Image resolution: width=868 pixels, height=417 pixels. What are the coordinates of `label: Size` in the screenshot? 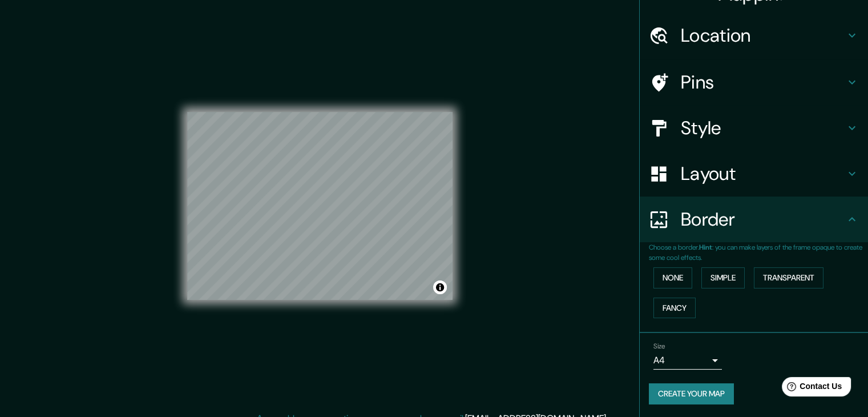 It's located at (659, 346).